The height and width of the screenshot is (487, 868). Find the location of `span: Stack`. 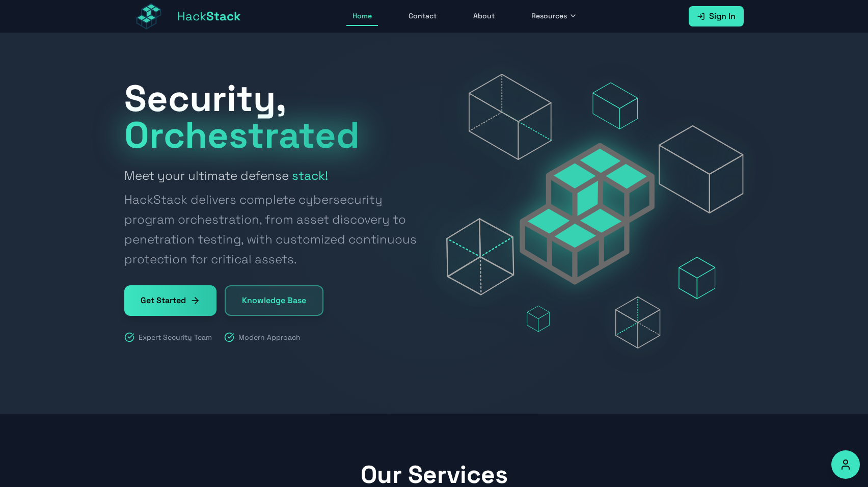

span: Stack is located at coordinates (223, 16).